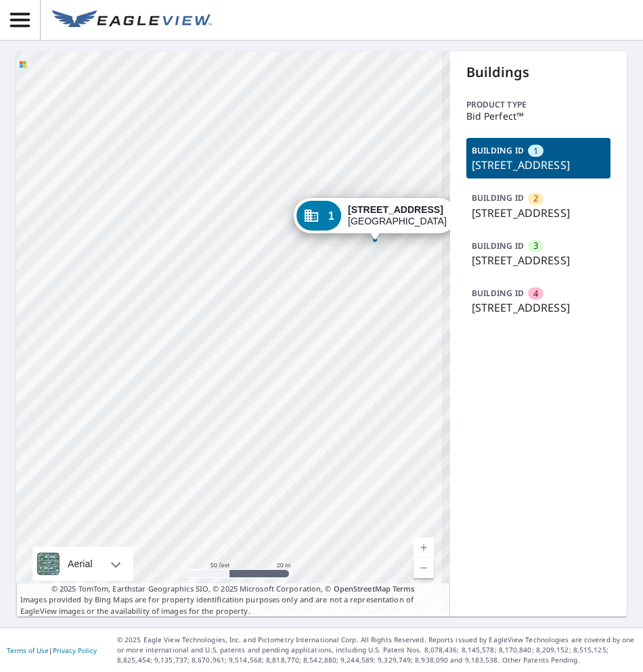  Describe the element at coordinates (535, 198) in the screenshot. I see `span: 2` at that location.